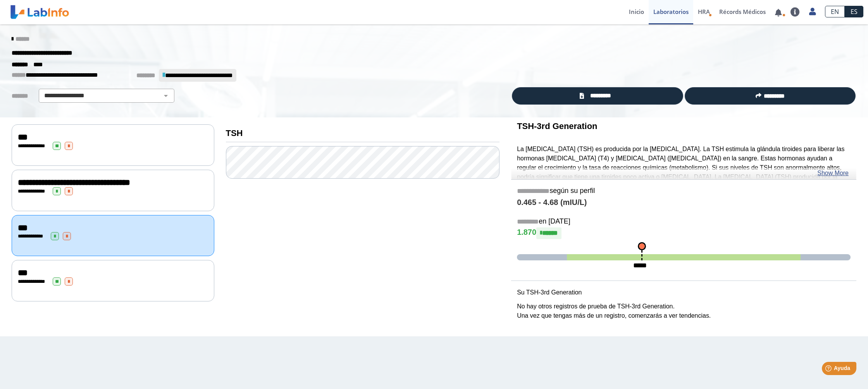  Describe the element at coordinates (683, 191) in the screenshot. I see `h5: según su perfil` at that location.